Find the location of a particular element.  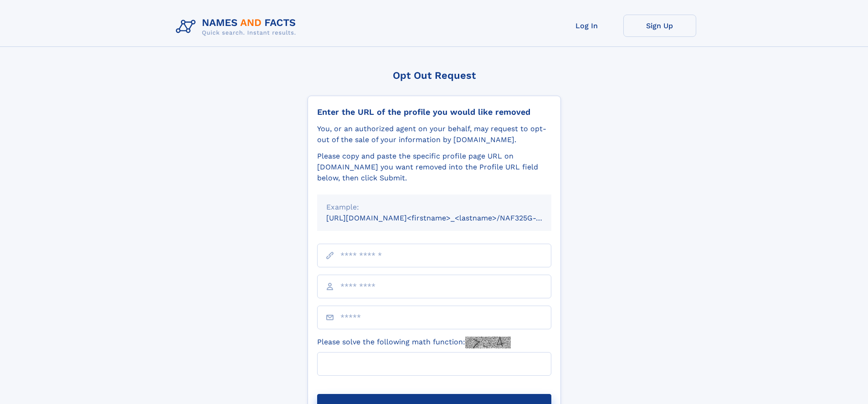

div: Enter the URL of the profile you would like removed is located at coordinates (434, 112).